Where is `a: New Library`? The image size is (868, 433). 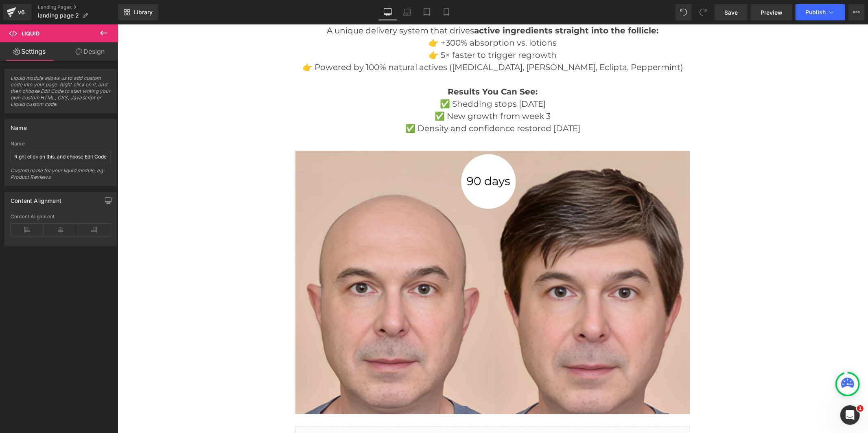 a: New Library is located at coordinates (138, 12).